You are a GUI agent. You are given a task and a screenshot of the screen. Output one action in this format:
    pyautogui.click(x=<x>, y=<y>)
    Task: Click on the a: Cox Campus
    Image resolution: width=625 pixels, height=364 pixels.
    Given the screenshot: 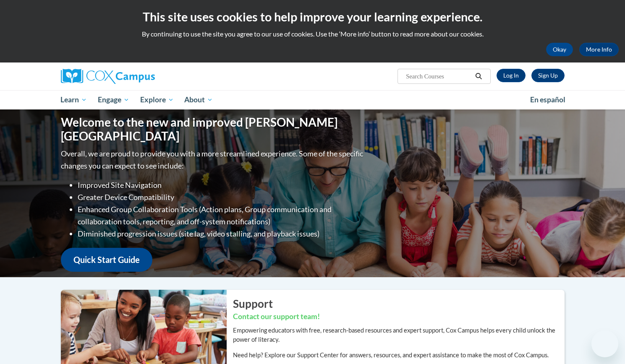 What is the action you would take?
    pyautogui.click(x=141, y=76)
    